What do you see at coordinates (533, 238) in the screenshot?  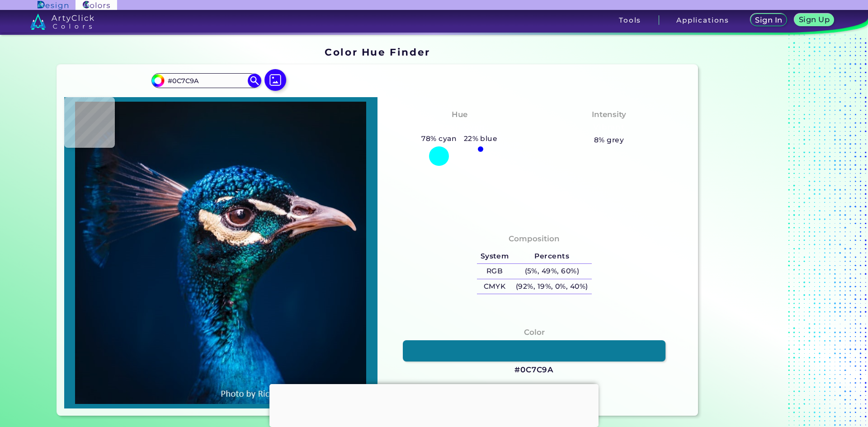 I see `h4: Composition` at bounding box center [533, 238].